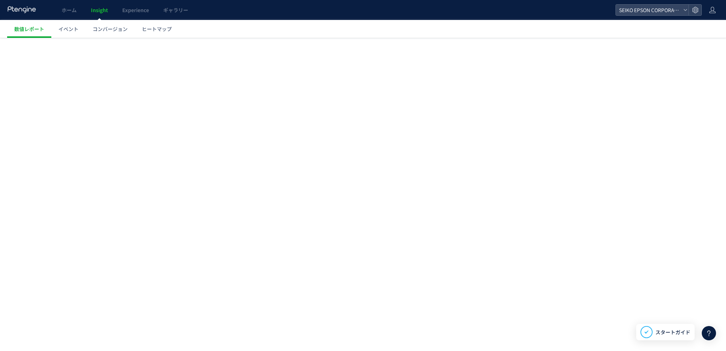 This screenshot has height=351, width=726. I want to click on span: ヒートマップ, so click(157, 29).